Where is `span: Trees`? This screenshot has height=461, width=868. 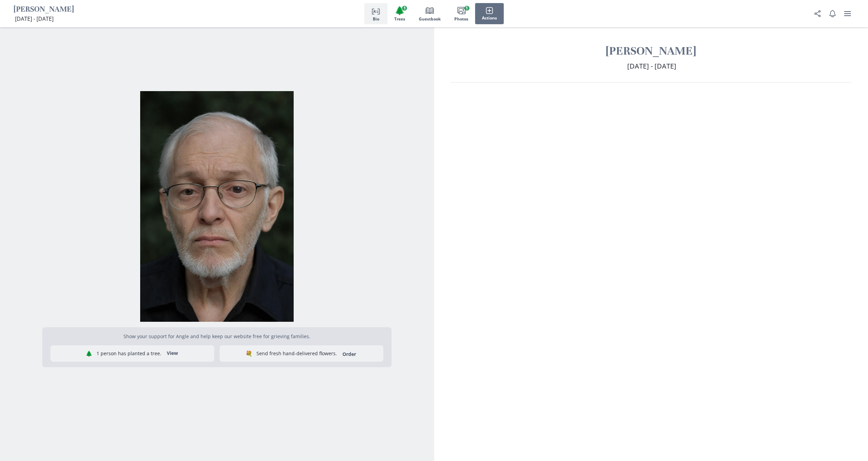
span: Trees is located at coordinates (400, 19).